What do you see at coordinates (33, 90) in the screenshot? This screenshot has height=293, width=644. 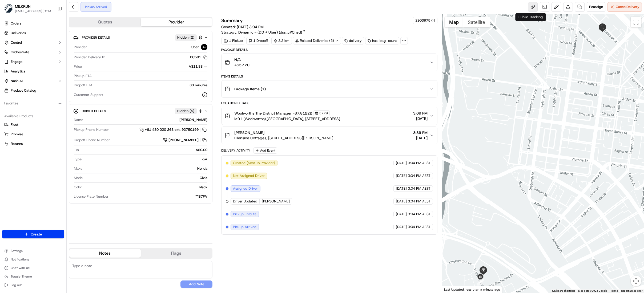 I see `a: Product Catalog` at bounding box center [33, 90].